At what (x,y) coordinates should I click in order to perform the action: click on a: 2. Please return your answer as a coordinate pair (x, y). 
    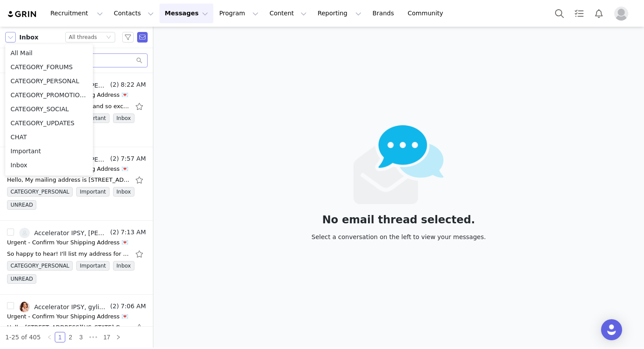
    Looking at the image, I should click on (71, 337).